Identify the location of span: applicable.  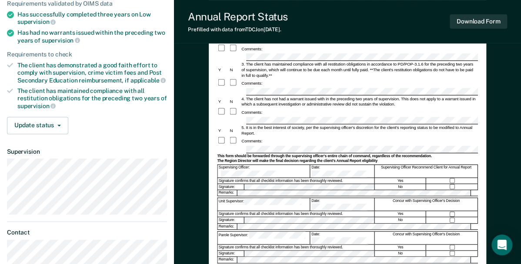
(148, 80).